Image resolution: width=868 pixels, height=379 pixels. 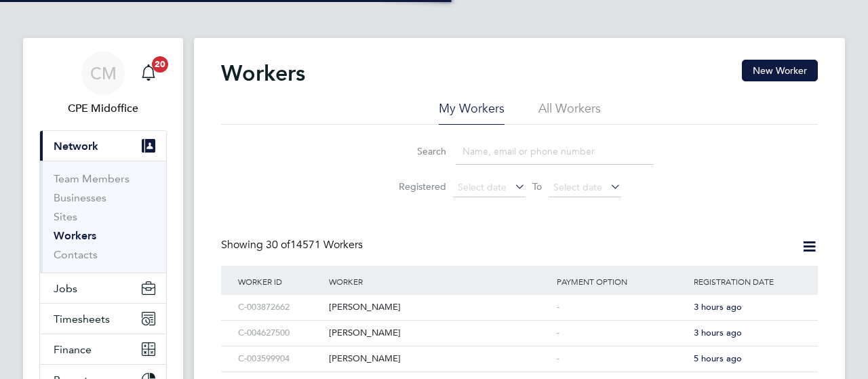 I want to click on label: Search, so click(x=416, y=151).